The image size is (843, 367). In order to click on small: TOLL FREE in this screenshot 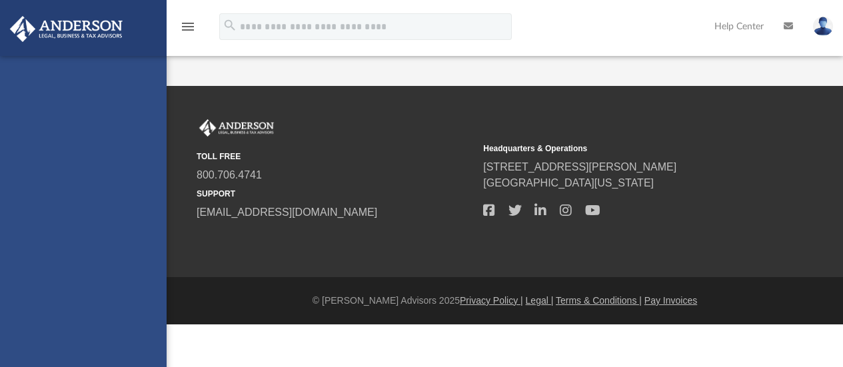, I will do `click(335, 157)`.